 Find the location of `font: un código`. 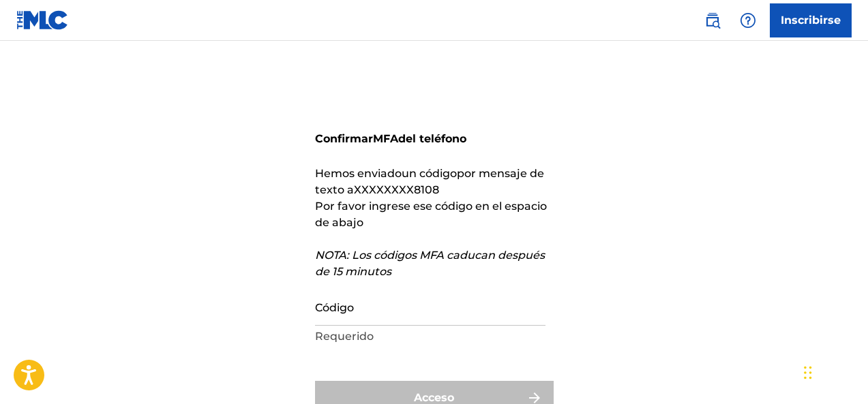

font: un código is located at coordinates (429, 173).